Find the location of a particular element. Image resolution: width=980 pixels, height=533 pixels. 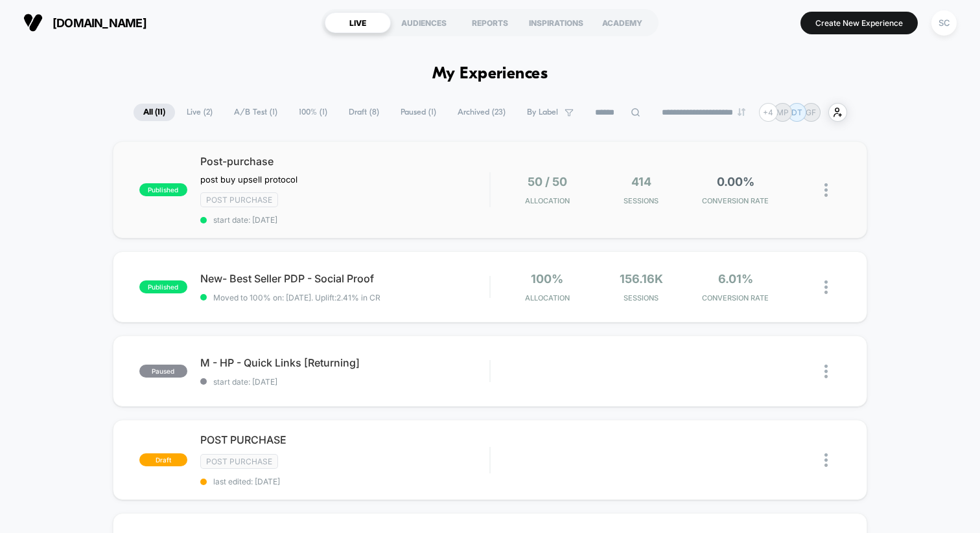

span: Post-purchase is located at coordinates (345, 161).